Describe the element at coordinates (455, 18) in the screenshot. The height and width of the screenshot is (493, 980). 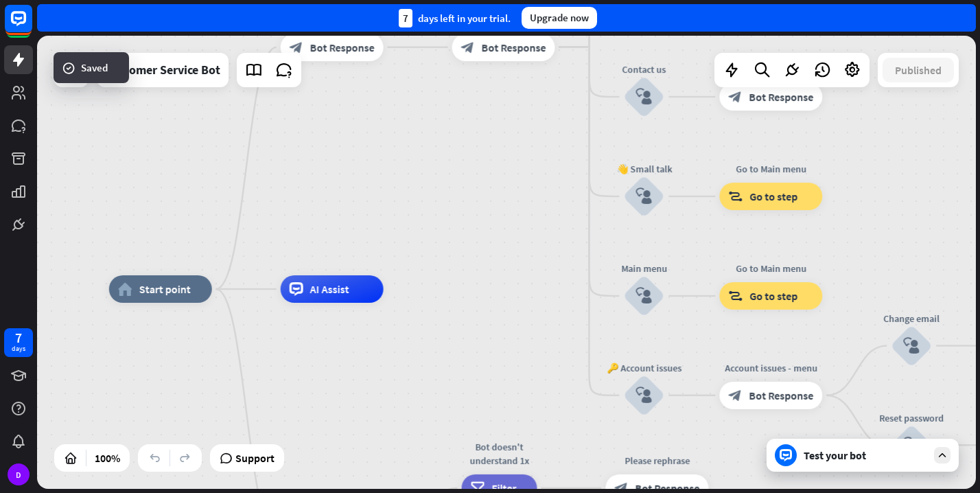
I see `div: days left in your trial.` at that location.